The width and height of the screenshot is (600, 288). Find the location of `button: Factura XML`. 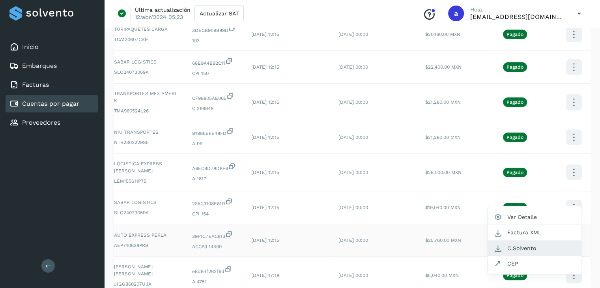

button: Factura XML is located at coordinates (535, 232).